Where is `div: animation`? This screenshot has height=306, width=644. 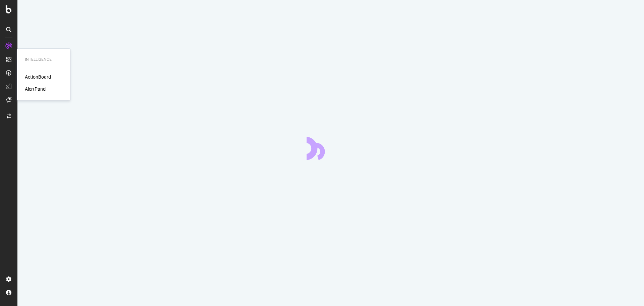 div: animation is located at coordinates (331, 148).